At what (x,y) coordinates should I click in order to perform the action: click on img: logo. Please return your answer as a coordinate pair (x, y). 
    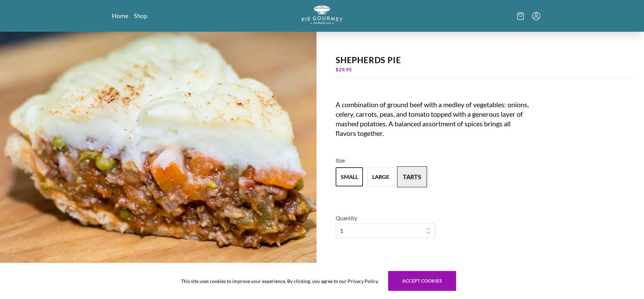
    Looking at the image, I should click on (322, 15).